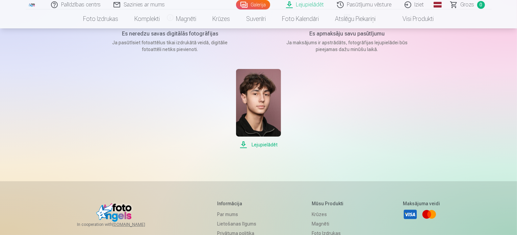 This screenshot has width=517, height=235. I want to click on h5: Maksājuma veidi, so click(421, 203).